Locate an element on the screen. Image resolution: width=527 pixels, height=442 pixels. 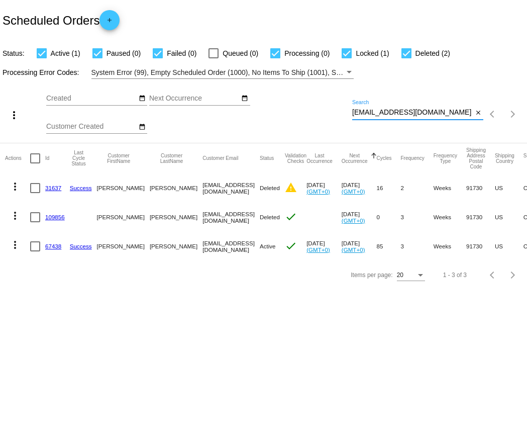
mat-cell: 0 is located at coordinates (389, 217).